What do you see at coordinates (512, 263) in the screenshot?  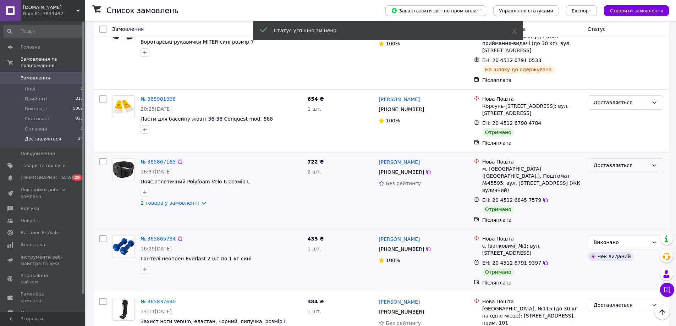 I see `span: ЕН: 20 4512 6791 9397` at bounding box center [512, 263].